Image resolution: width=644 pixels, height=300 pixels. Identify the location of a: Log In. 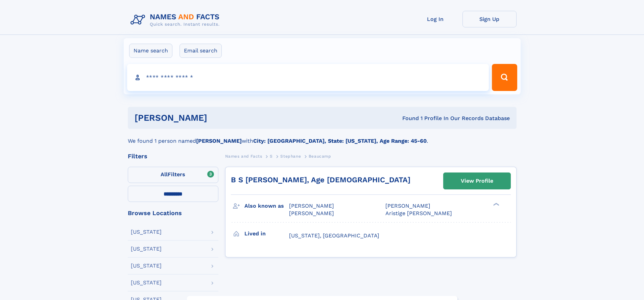
(435, 19).